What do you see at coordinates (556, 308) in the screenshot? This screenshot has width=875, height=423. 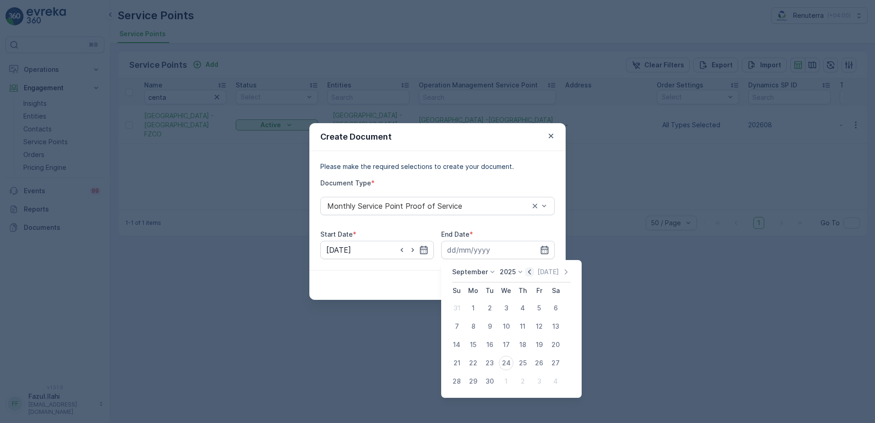 I see `div: 6` at bounding box center [556, 308].